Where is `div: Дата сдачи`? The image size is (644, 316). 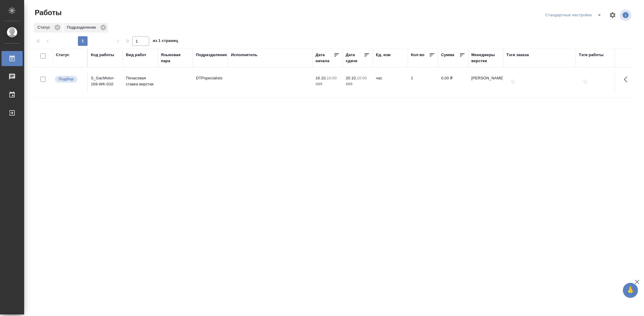
div: Дата сдачи is located at coordinates (355, 58).